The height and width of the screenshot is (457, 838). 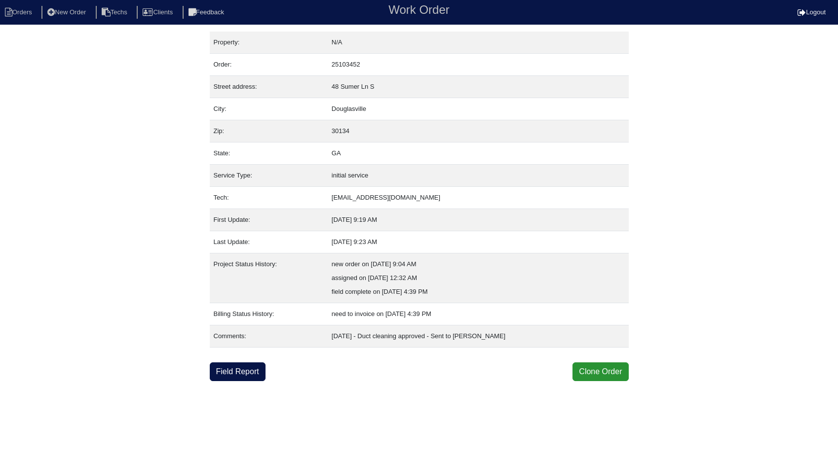 What do you see at coordinates (268, 198) in the screenshot?
I see `td: Tech:` at bounding box center [268, 198].